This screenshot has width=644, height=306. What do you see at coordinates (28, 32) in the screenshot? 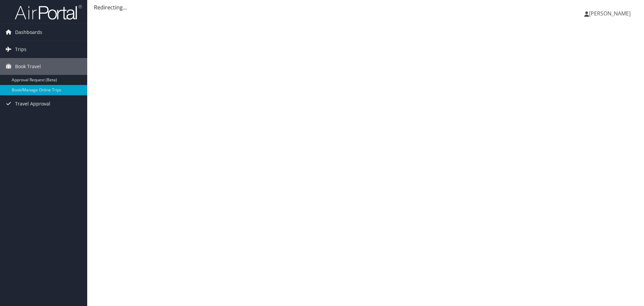
I see `span: Dashboards` at bounding box center [28, 32].